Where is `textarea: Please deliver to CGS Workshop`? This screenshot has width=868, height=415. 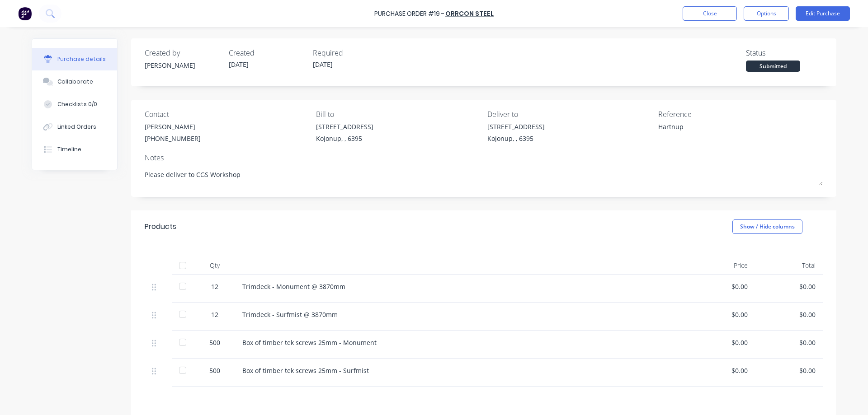 textarea: Please deliver to CGS Workshop is located at coordinates (484, 176).